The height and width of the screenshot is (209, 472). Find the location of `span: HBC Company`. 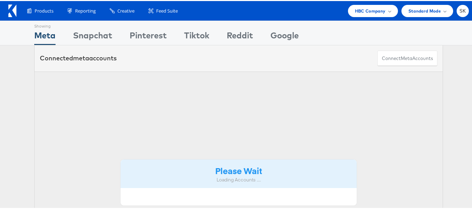

span: HBC Company is located at coordinates (370, 10).